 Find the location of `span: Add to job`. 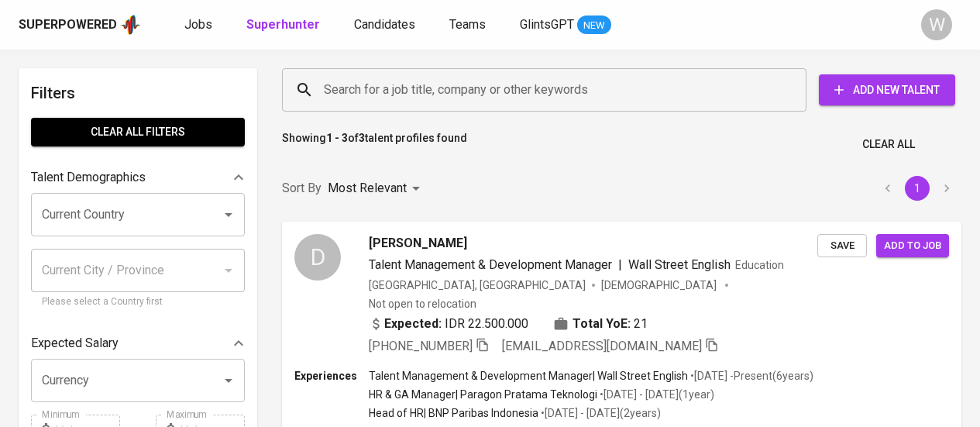

span: Add to job is located at coordinates (913, 245).